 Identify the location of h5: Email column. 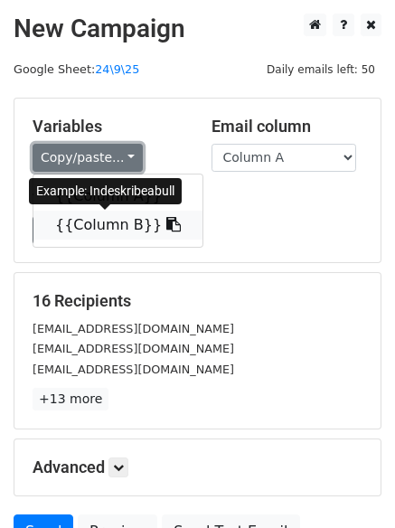
(288, 127).